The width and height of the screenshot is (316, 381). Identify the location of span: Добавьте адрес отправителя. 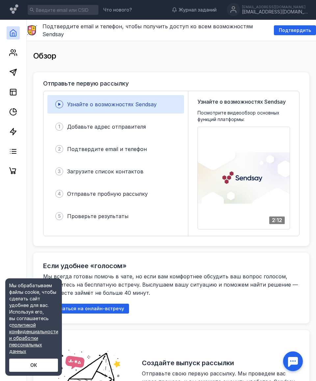
(106, 127).